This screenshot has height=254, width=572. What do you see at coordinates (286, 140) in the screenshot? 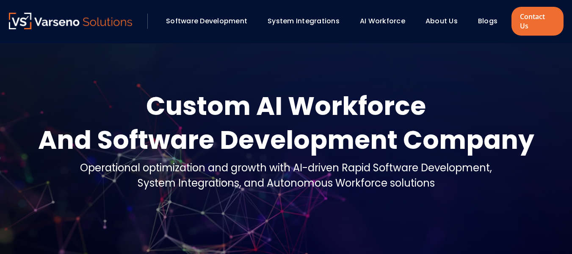
I see `div: And Software Development Company` at bounding box center [286, 140].